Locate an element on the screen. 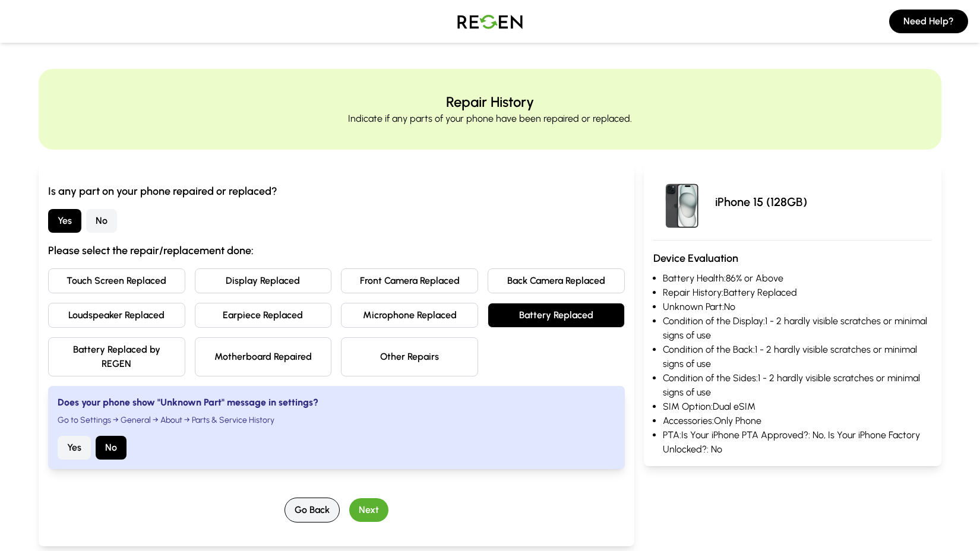 Image resolution: width=980 pixels, height=551 pixels. button: Battery Replaced by REGEN is located at coordinates (117, 357).